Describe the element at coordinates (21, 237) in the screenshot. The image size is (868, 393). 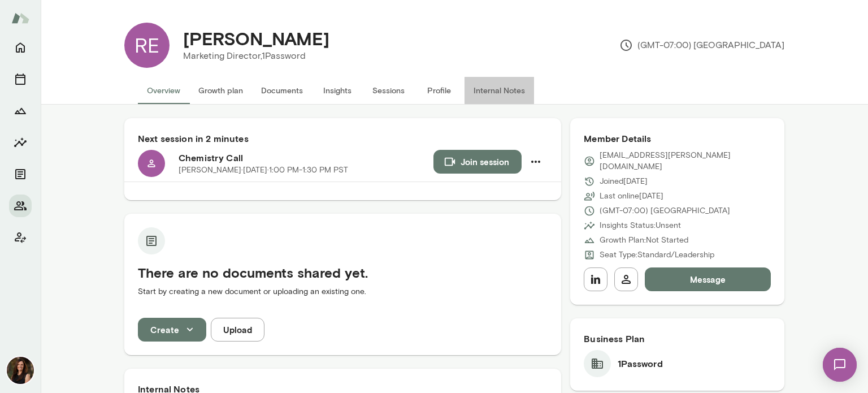
I see `button: Client app` at that location.